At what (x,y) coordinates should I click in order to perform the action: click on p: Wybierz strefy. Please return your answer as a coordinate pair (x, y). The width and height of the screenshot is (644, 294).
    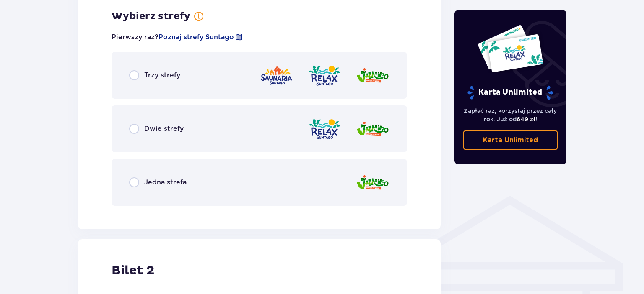
    Looking at the image, I should click on (151, 17).